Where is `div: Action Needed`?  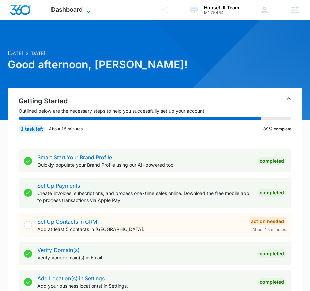
div: Action Needed is located at coordinates (268, 222).